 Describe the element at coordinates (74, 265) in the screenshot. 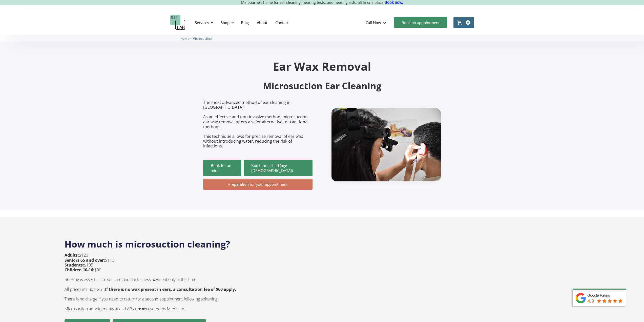

I see `strong: Students:` at that location.